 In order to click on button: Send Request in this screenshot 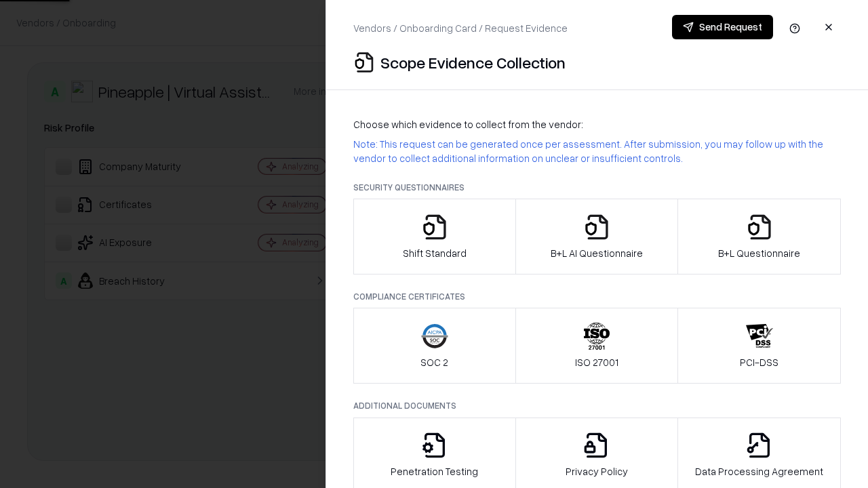, I will do `click(722, 27)`.